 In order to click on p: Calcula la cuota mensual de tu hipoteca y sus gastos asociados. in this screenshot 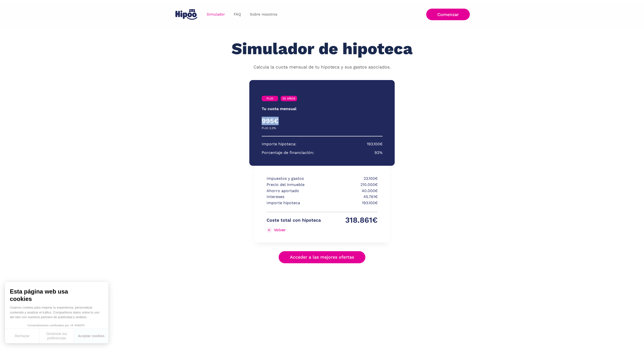, I will do `click(322, 67)`.